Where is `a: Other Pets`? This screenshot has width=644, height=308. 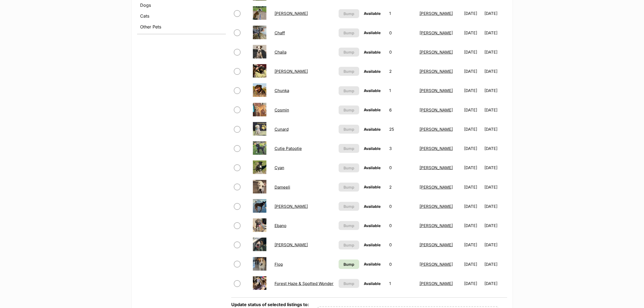
a: Other Pets is located at coordinates (181, 27).